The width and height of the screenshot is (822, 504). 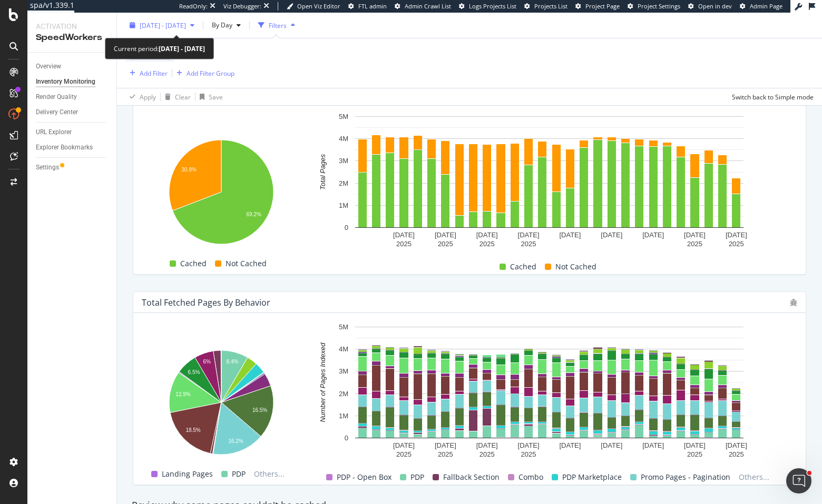 What do you see at coordinates (183, 394) in the screenshot?
I see `text: 12.9%` at bounding box center [183, 394].